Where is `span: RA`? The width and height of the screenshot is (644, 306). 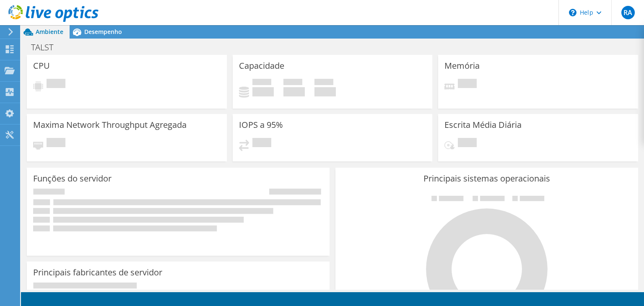
span: RA is located at coordinates (628, 13).